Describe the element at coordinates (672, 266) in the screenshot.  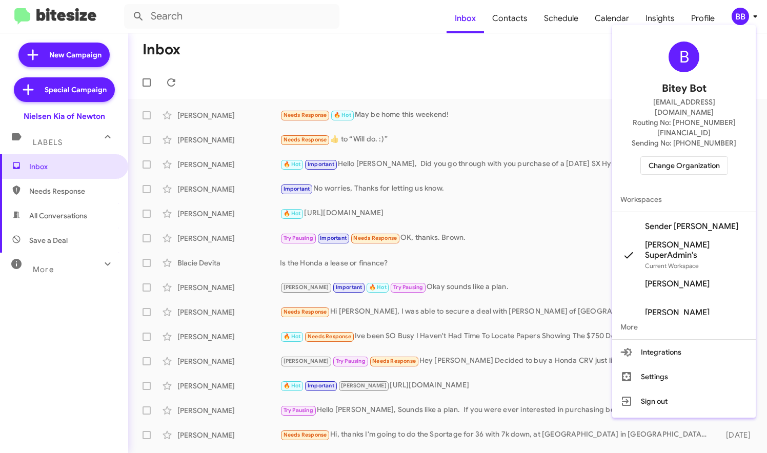
I see `span: Current Workspace` at that location.